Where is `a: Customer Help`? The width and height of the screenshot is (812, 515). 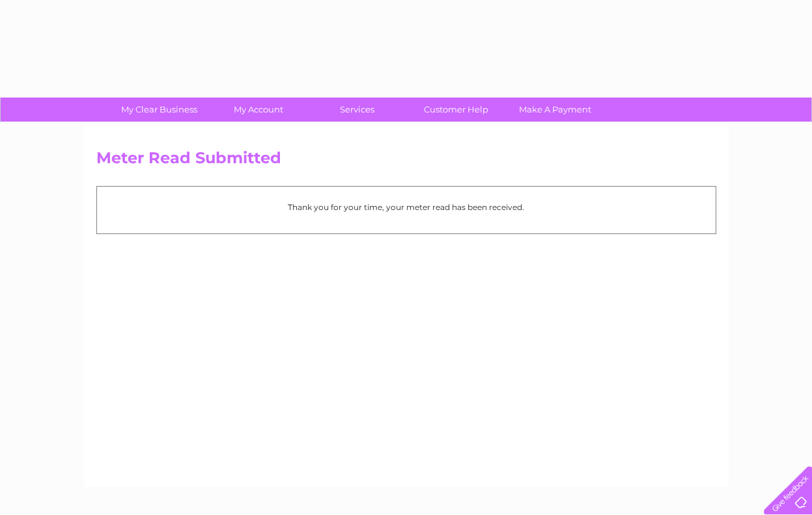
a: Customer Help is located at coordinates (456, 109).